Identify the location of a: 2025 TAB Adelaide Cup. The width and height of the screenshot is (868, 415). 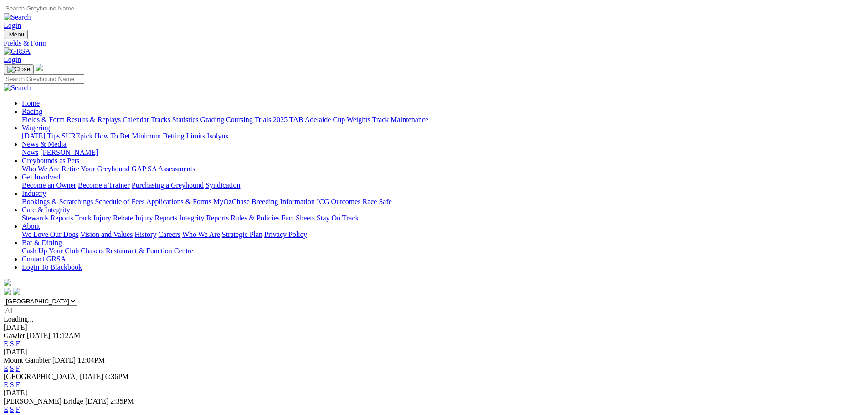
(309, 120).